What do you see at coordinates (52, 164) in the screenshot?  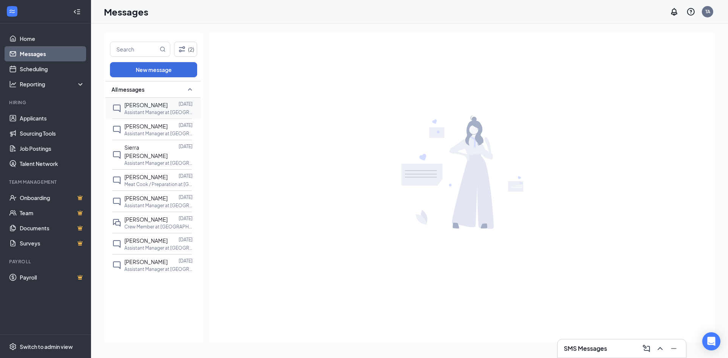 I see `a: Talent Network` at bounding box center [52, 164].